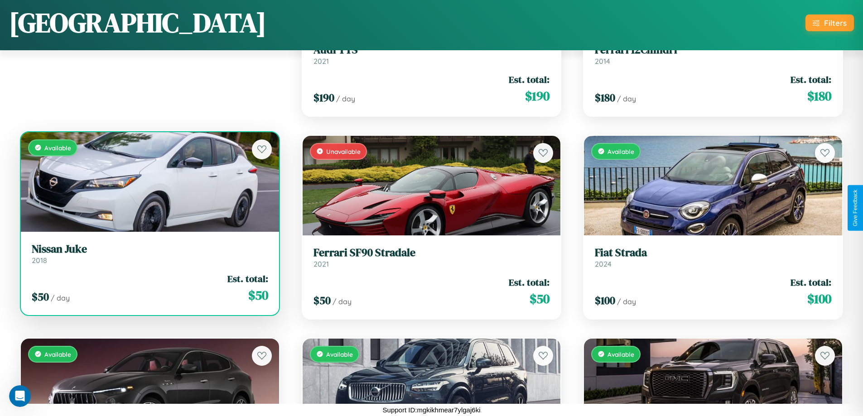 Image resolution: width=863 pixels, height=416 pixels. I want to click on a: Ferrari SF90 Stradale2021, so click(432, 257).